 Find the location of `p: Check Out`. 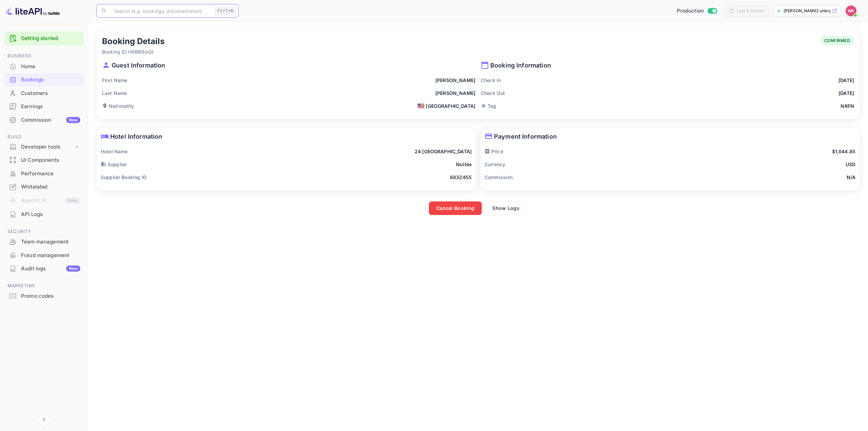

p: Check Out is located at coordinates (493, 93).